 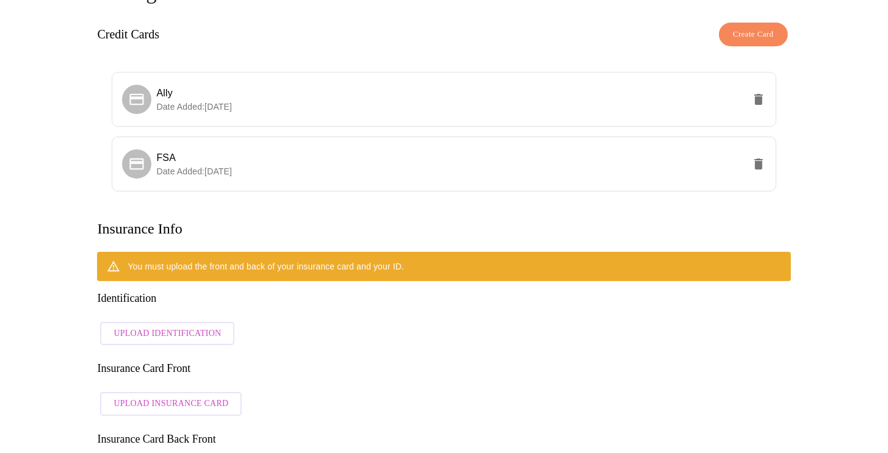 What do you see at coordinates (444, 298) in the screenshot?
I see `h3: Identification` at bounding box center [444, 298].